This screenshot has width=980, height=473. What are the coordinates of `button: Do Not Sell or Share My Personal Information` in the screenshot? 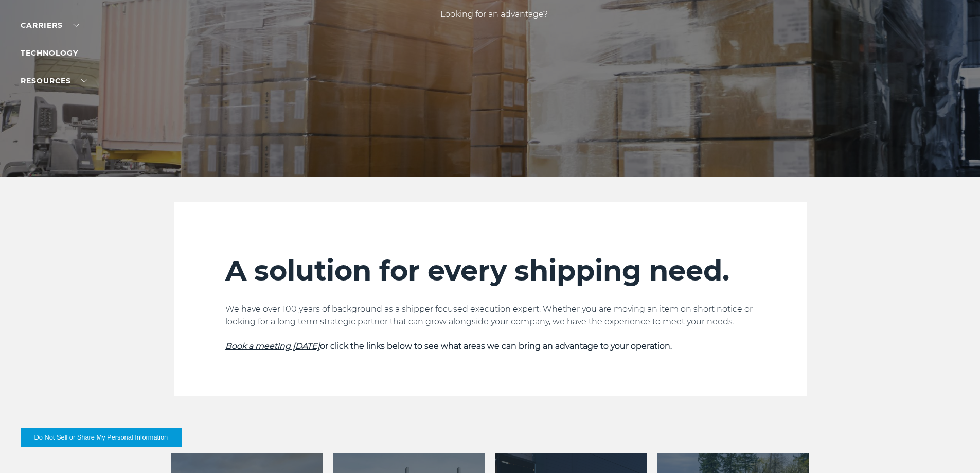 It's located at (101, 437).